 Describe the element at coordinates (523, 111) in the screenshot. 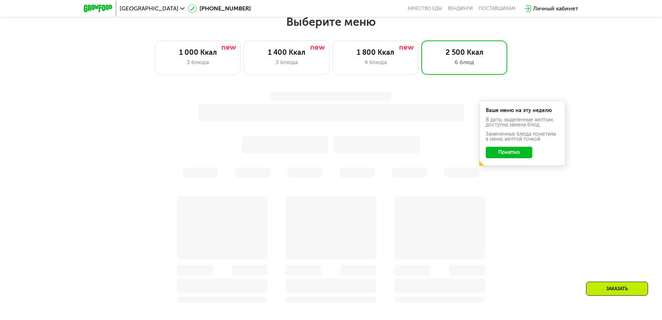

I see `div: Ваше меню на эту неделю` at that location.